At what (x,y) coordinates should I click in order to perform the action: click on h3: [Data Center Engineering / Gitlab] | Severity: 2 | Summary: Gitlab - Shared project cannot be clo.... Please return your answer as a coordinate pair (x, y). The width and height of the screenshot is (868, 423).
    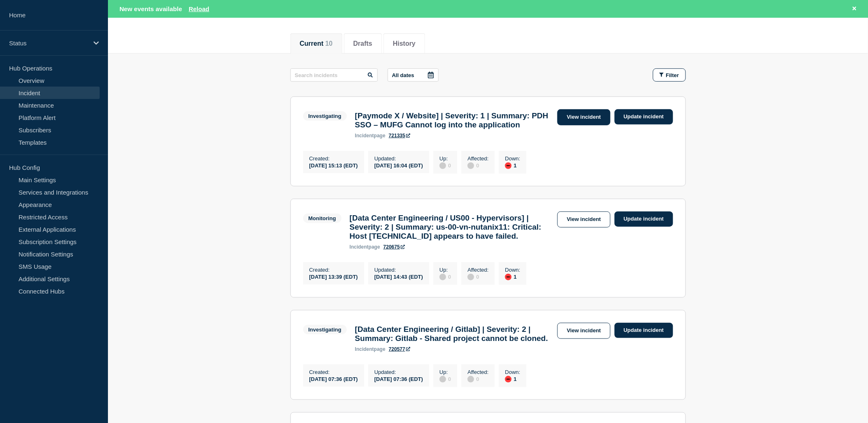
    Looking at the image, I should click on (454, 334).